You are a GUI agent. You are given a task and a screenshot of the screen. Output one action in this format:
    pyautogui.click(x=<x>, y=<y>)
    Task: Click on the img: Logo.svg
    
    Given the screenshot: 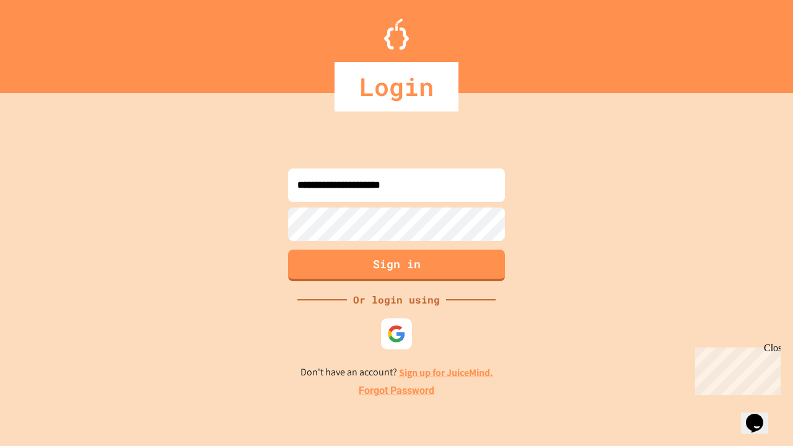 What is the action you would take?
    pyautogui.click(x=396, y=34)
    